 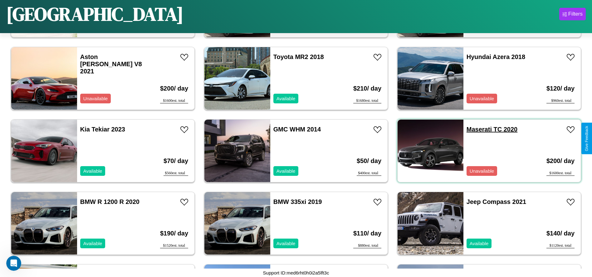 I want to click on a: GMC WHM 2014, so click(x=297, y=129).